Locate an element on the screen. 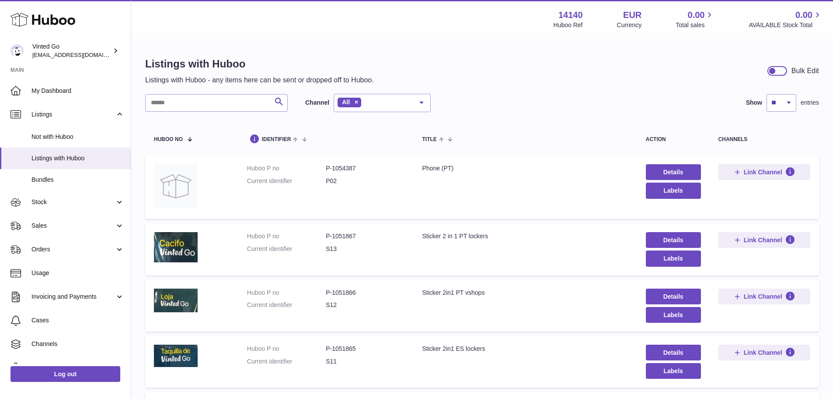  span: My Dashboard is located at coordinates (78, 91).